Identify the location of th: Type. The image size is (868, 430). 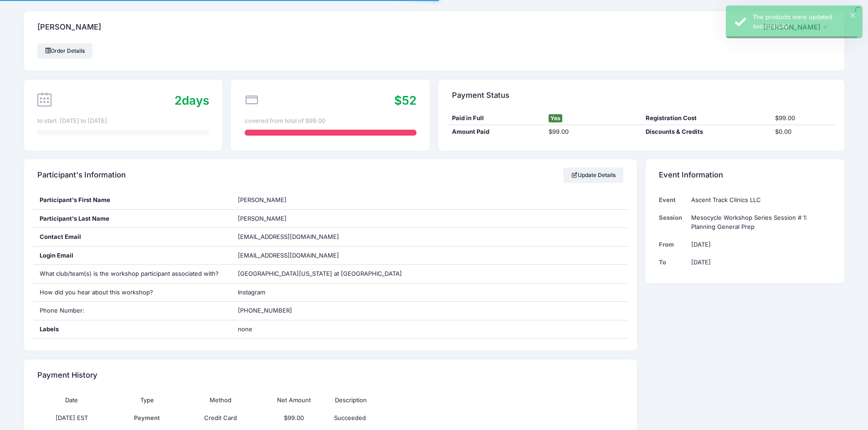
(147, 400).